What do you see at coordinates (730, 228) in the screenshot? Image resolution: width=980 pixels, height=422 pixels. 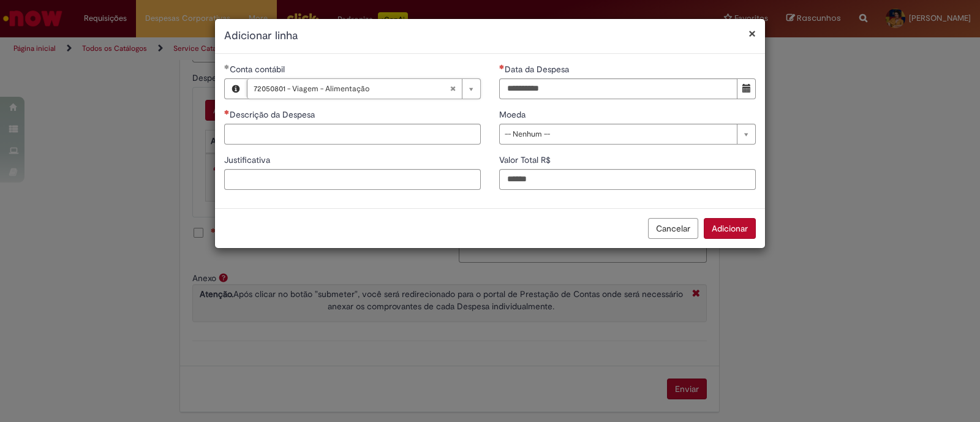 I see `button: Adicionar` at bounding box center [730, 228].